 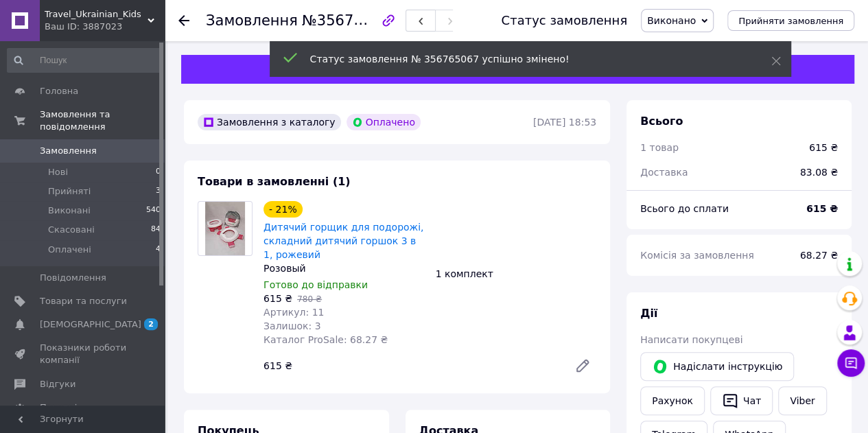 What do you see at coordinates (384, 122) in the screenshot?
I see `div: Оплачено` at bounding box center [384, 122].